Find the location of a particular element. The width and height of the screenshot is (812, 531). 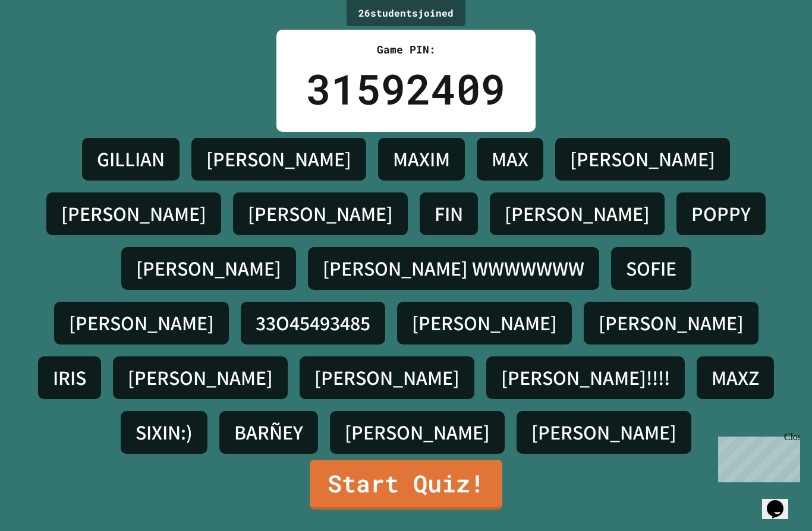

h4: MAXZ is located at coordinates (735, 378).